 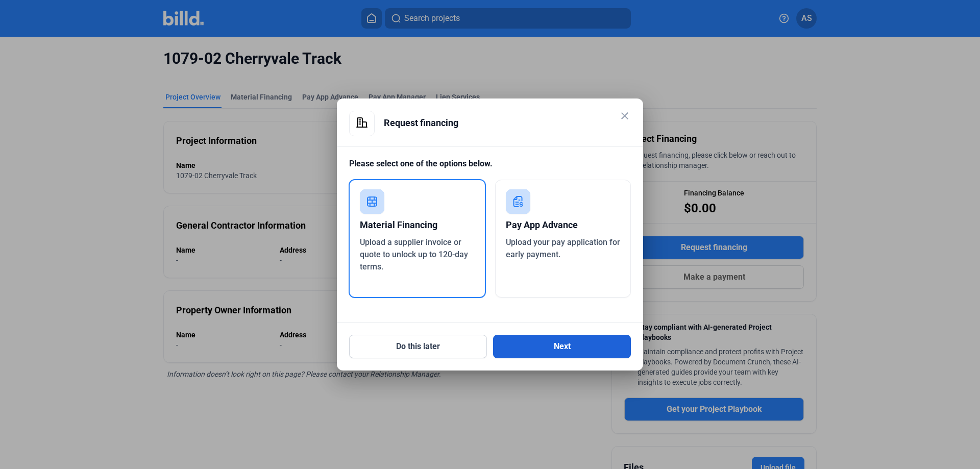 What do you see at coordinates (413, 254) in the screenshot?
I see `span: Upload a supplier invoice or quote to unlock up to 120-day terms.` at bounding box center [413, 254].